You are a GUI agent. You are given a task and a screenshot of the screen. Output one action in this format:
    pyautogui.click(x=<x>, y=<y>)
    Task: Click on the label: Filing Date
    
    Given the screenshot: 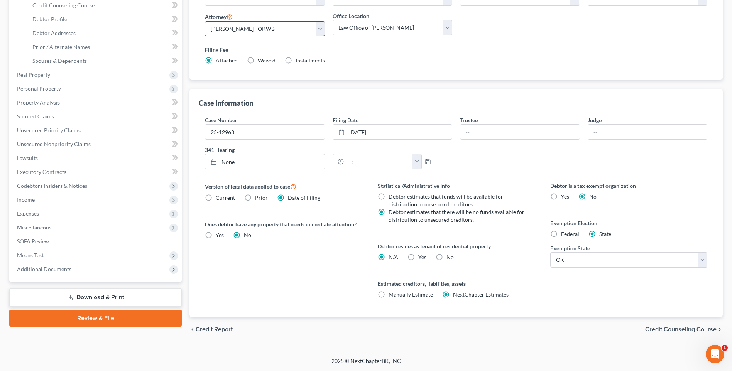 What is the action you would take?
    pyautogui.click(x=345, y=120)
    